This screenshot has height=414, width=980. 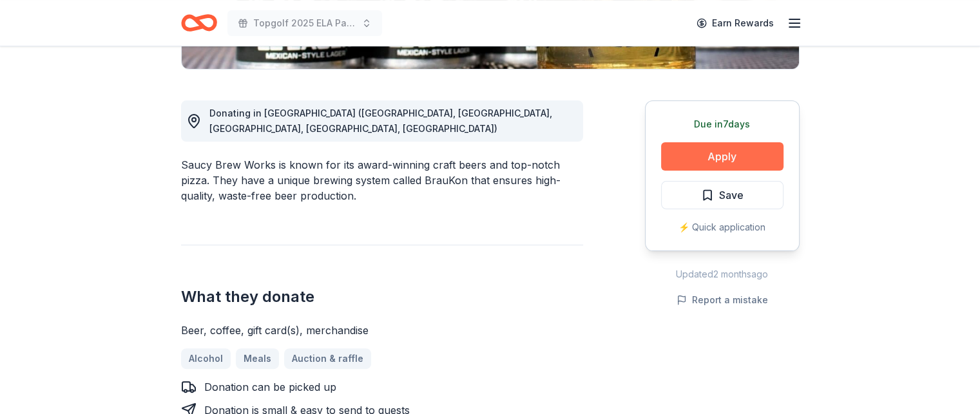 I want to click on button: Topgolf 2025 ELA Par=tee, so click(x=305, y=23).